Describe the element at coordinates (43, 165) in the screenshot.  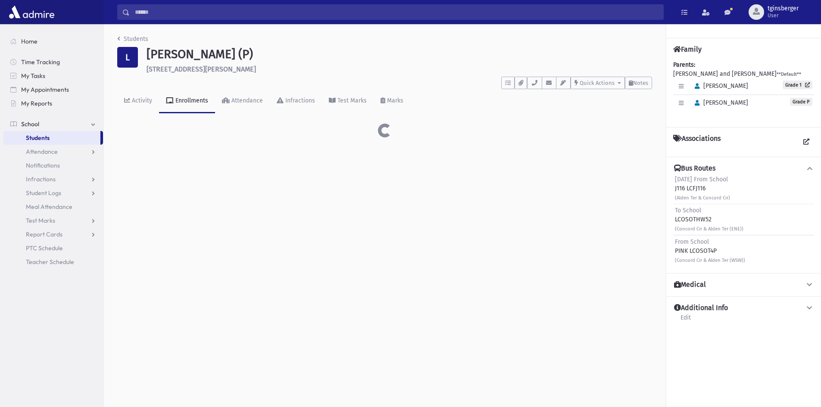
I see `span: Notifications` at that location.